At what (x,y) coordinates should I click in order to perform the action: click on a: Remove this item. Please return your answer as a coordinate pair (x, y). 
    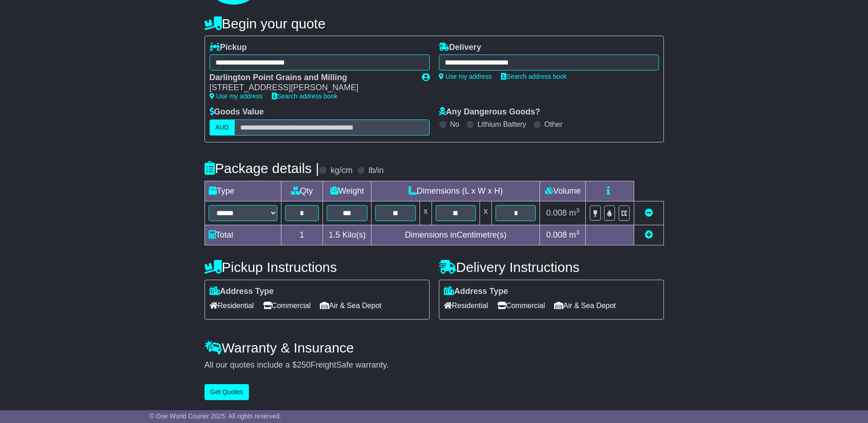
    Looking at the image, I should click on (648, 213).